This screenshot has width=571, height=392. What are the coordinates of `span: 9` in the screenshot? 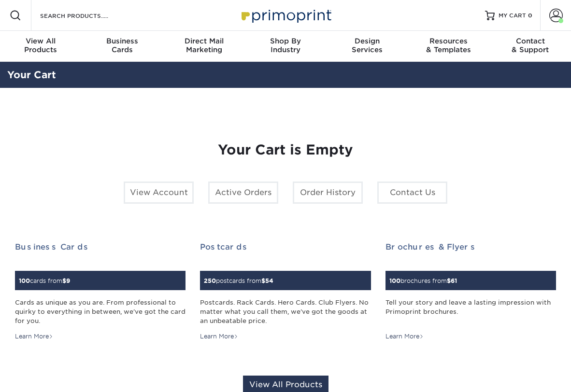 It's located at (68, 281).